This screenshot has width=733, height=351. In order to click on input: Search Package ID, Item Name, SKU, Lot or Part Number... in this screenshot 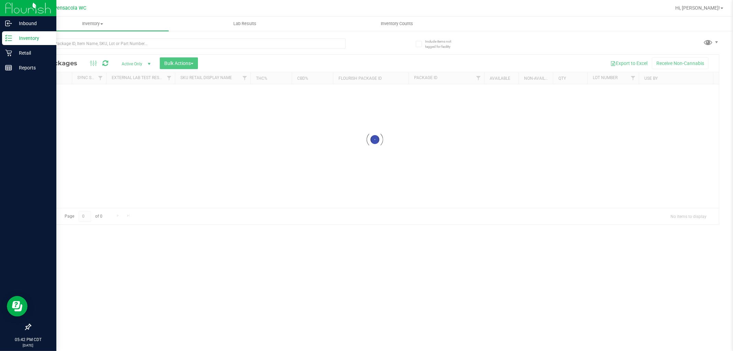, I will do `click(188, 44)`.